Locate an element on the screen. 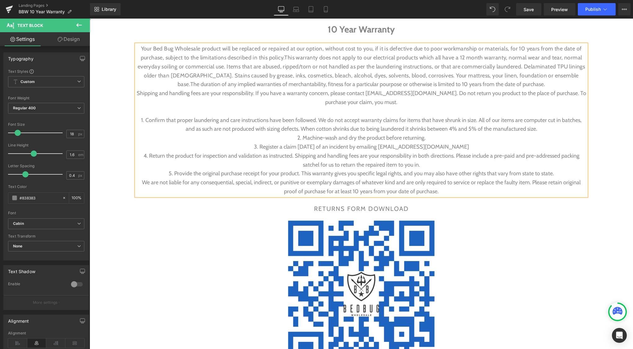 Image resolution: width=633 pixels, height=349 pixels. b: 10 Year Warranty is located at coordinates (272, 11).